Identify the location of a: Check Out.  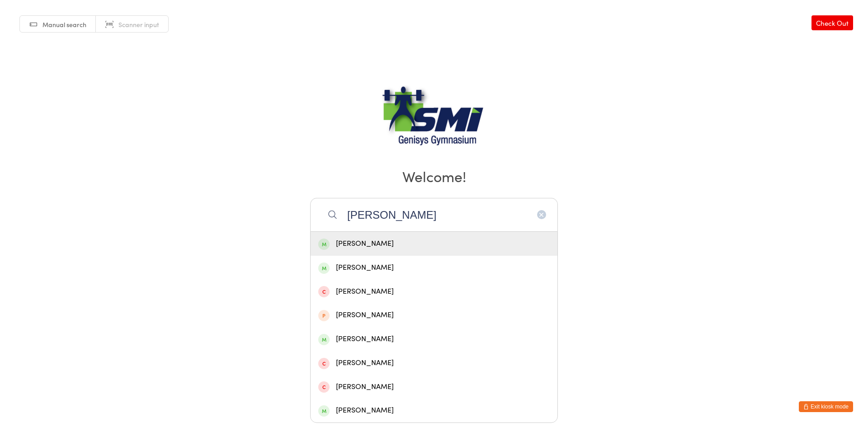
(832, 23).